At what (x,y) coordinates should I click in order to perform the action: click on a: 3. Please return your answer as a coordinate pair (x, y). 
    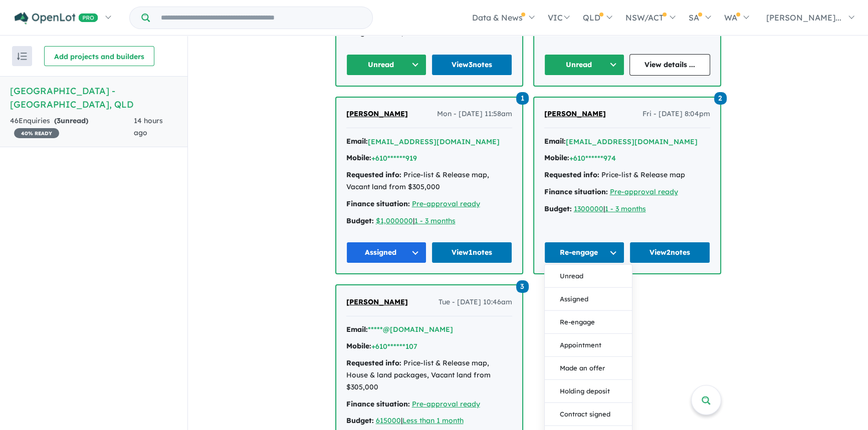
    Looking at the image, I should click on (522, 285).